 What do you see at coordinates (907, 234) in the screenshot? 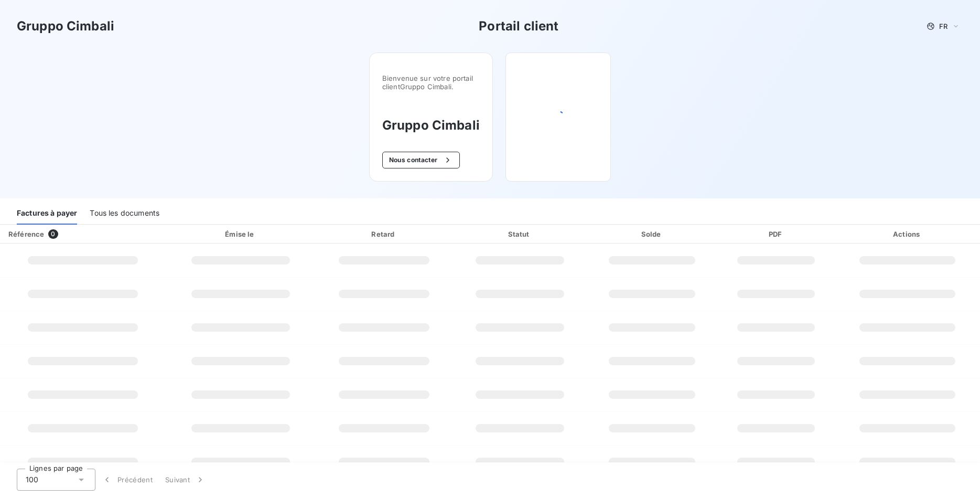
I see `div: Actions` at bounding box center [907, 234].